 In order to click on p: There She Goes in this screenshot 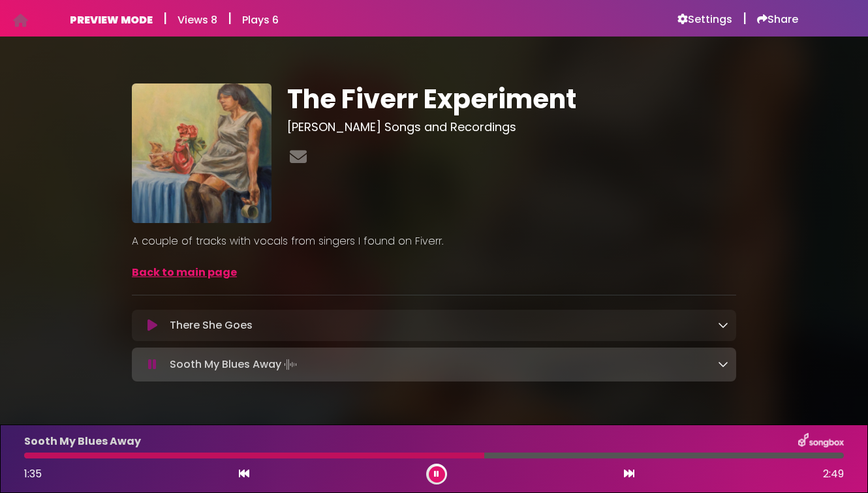, I will do `click(211, 325)`.